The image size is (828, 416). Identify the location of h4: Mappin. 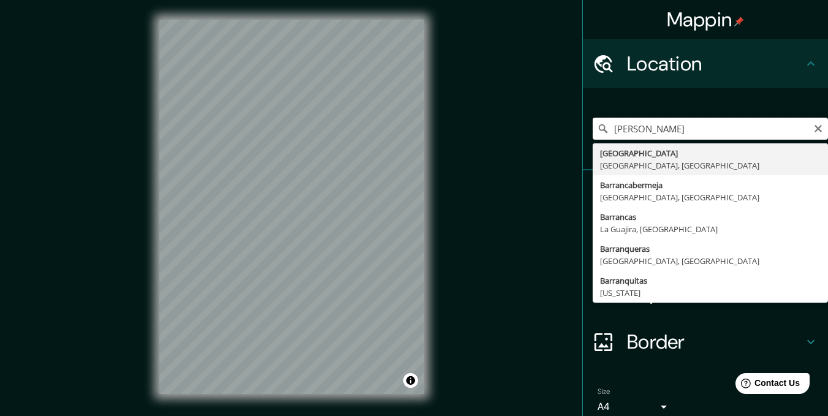
(705, 20).